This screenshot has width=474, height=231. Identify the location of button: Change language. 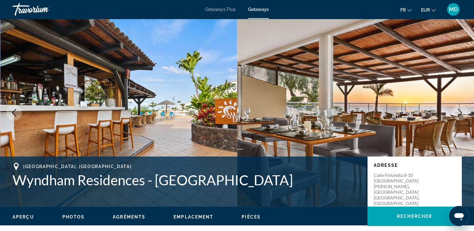
(406, 10).